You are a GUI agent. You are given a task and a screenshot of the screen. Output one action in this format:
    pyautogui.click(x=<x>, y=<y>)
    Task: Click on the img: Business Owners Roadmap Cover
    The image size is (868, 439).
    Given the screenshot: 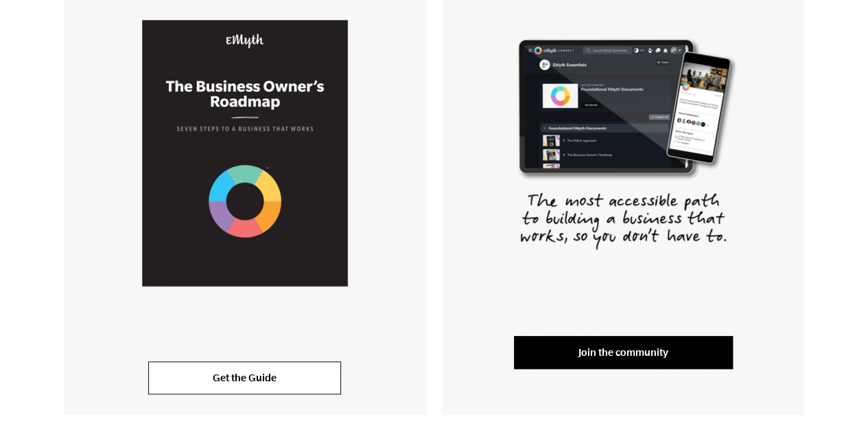 What is the action you would take?
    pyautogui.click(x=244, y=153)
    